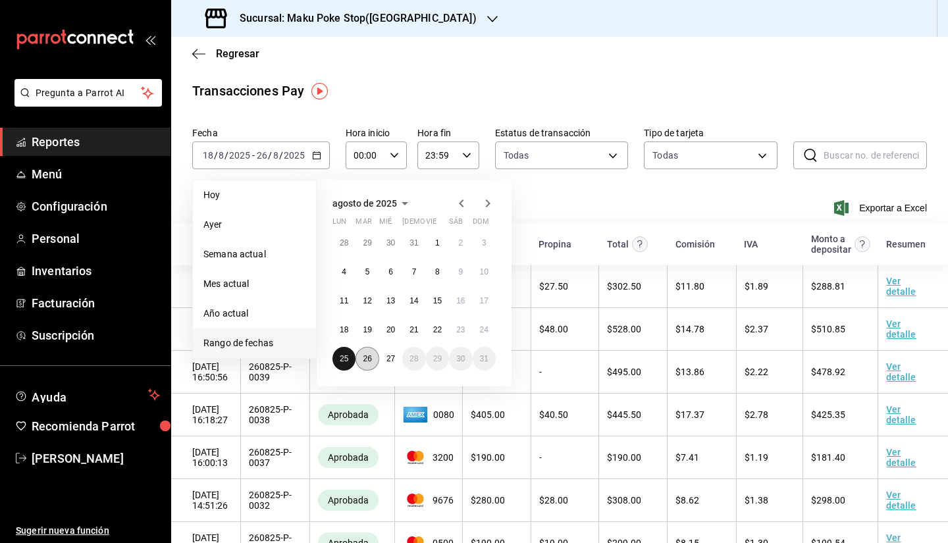  I want to click on span: 0080, so click(429, 415).